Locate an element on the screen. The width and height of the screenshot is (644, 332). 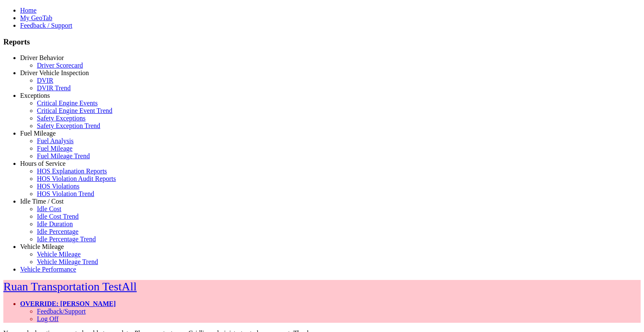
a: Log Off is located at coordinates (48, 319).